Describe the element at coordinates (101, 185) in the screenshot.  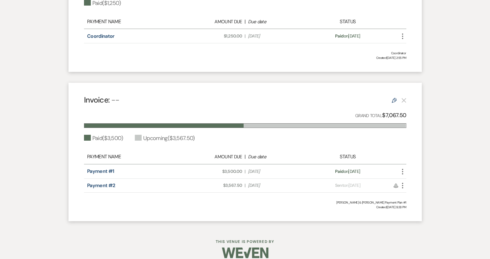
I see `a: Payment #2` at that location.